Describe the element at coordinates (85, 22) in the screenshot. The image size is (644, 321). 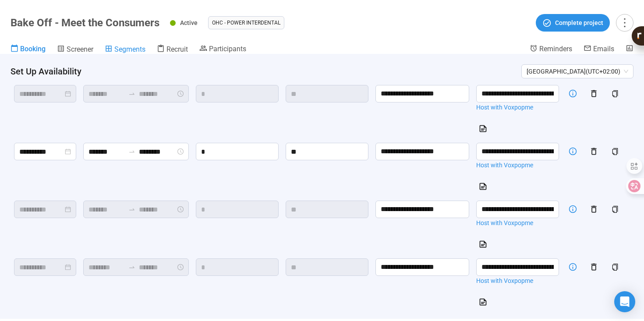
I see `h1: Bake Off - Meet the Consumers` at that location.